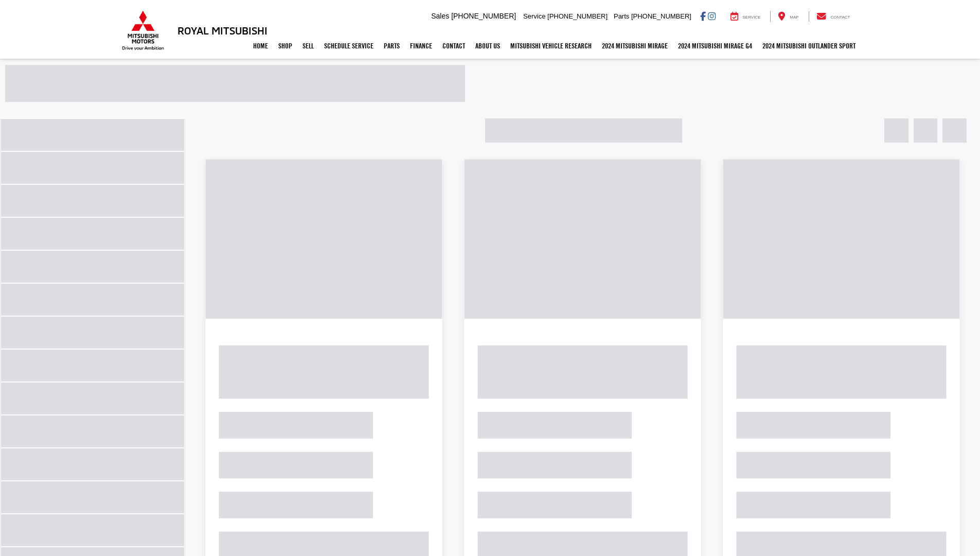 Image resolution: width=980 pixels, height=556 pixels. What do you see at coordinates (703, 16) in the screenshot?
I see `a: Facebook: Click to visit our Facebook page` at bounding box center [703, 16].